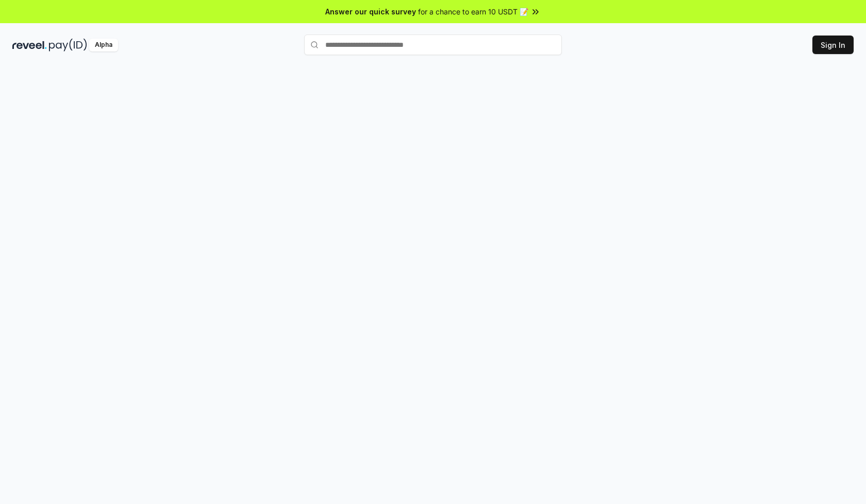  Describe the element at coordinates (370, 12) in the screenshot. I see `span: Answer our quick survey` at that location.